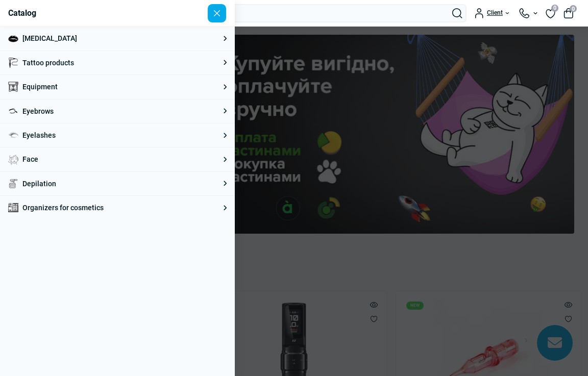 Image resolution: width=588 pixels, height=376 pixels. Describe the element at coordinates (217, 13) in the screenshot. I see `button: Close` at that location.